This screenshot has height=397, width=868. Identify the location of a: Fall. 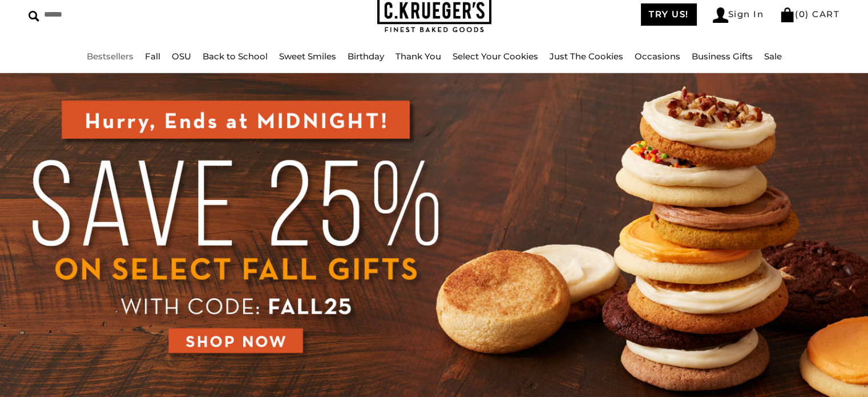
(153, 56).